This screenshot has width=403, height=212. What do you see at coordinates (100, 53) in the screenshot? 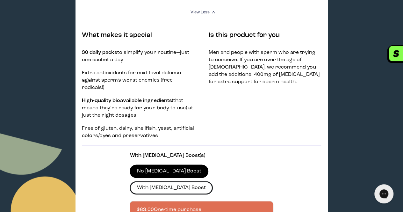
I see `strong: 30 daily packs` at bounding box center [100, 53].